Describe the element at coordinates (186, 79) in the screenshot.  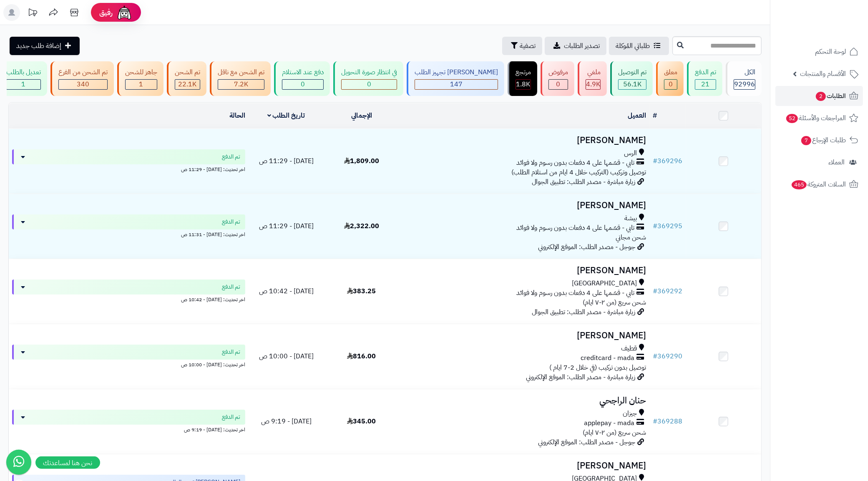
I see `a: تم الشحن 22.1K` at that location.